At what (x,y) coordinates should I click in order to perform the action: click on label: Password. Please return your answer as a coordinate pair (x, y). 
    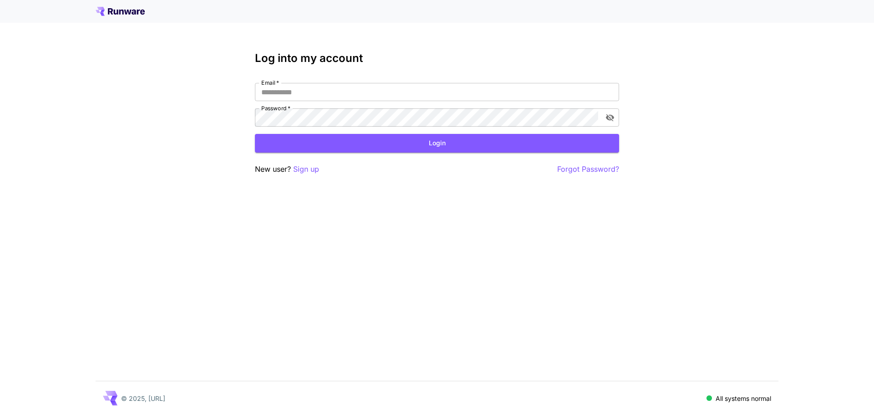
    Looking at the image, I should click on (276, 108).